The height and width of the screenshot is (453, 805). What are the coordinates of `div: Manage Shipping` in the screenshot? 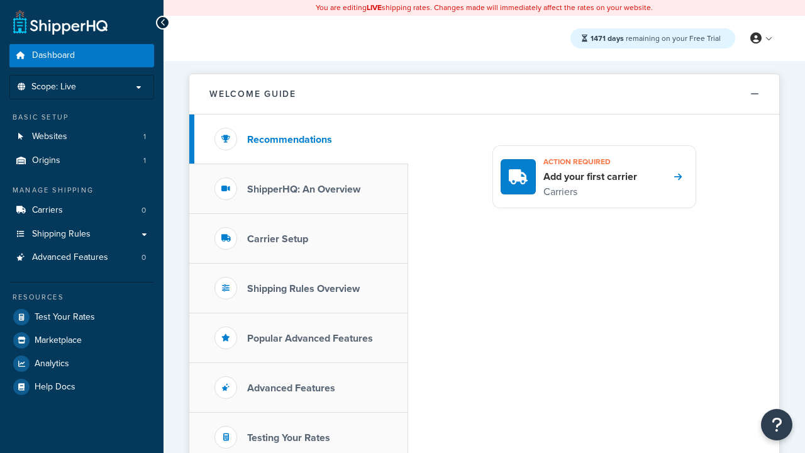 It's located at (82, 190).